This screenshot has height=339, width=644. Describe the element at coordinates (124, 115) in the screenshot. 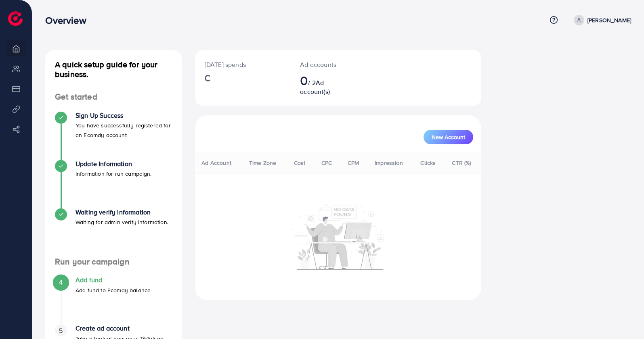

I see `h4: Sign Up Success` at that location.